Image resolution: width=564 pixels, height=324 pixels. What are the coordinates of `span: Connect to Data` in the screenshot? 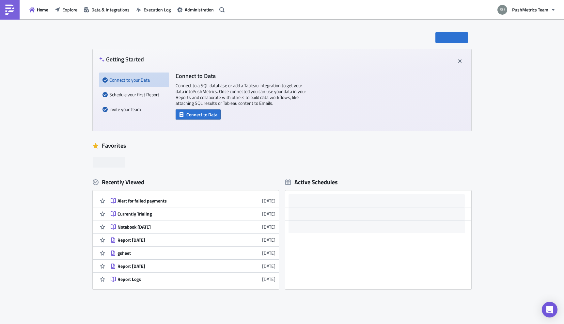 It's located at (202, 114).